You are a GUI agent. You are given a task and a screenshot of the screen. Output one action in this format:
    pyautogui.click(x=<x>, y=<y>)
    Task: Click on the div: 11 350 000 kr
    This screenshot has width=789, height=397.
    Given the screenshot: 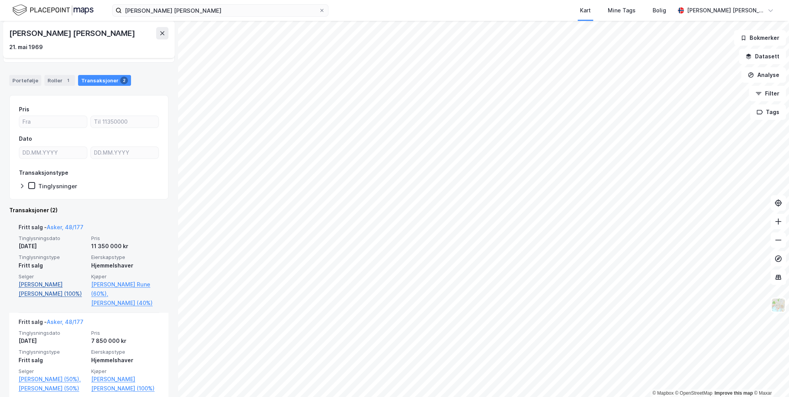 What is the action you would take?
    pyautogui.click(x=125, y=246)
    